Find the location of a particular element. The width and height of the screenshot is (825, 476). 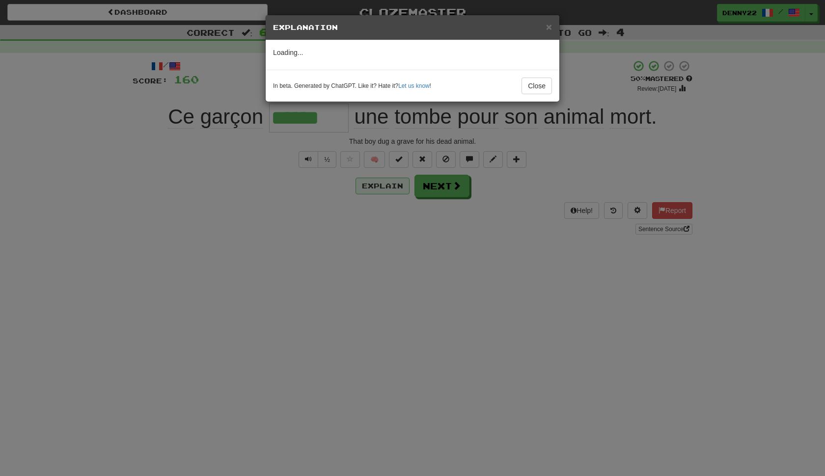

a: Let us know is located at coordinates (413, 86).